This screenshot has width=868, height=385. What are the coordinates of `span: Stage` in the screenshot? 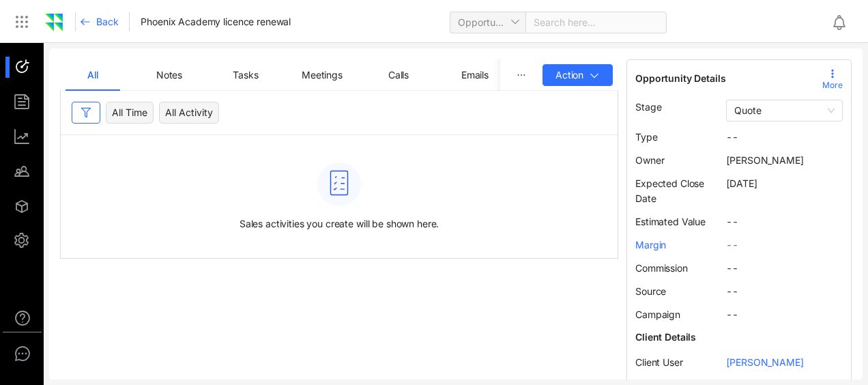 It's located at (648, 107).